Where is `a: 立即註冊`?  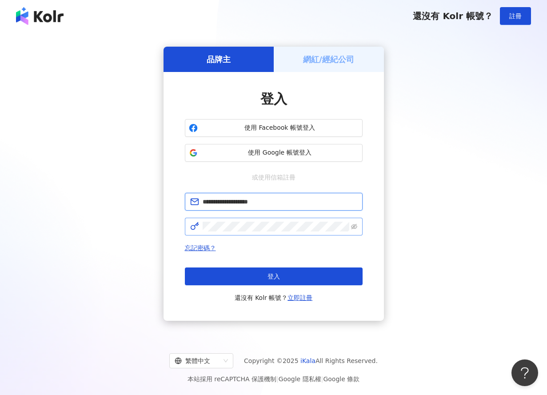
a: 立即註冊 is located at coordinates (300, 298).